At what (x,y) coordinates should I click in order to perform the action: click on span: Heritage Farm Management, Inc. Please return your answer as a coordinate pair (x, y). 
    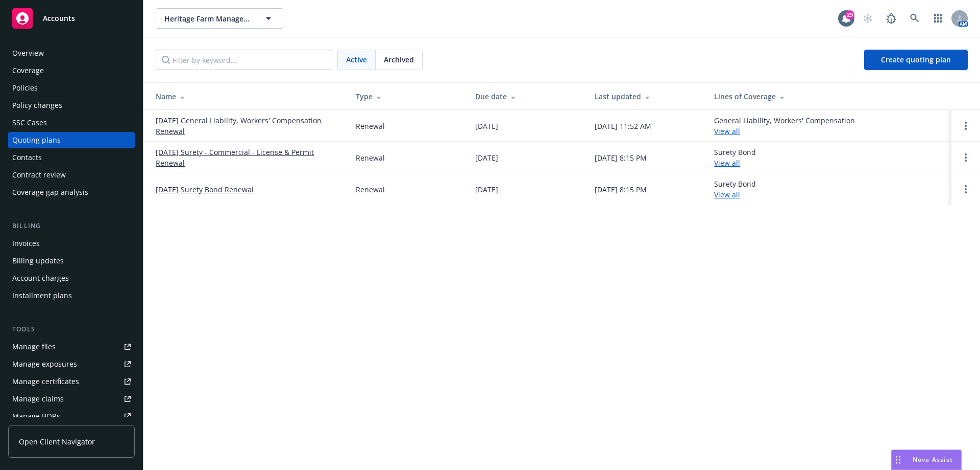
    Looking at the image, I should click on (208, 18).